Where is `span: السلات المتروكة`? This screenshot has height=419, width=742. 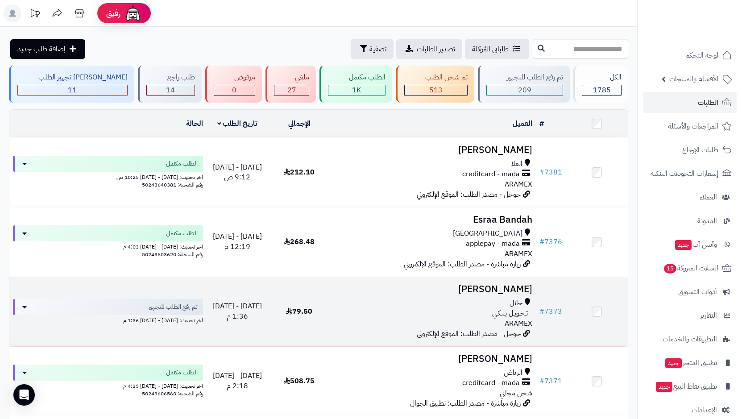
span: السلات المتروكة is located at coordinates (691, 268).